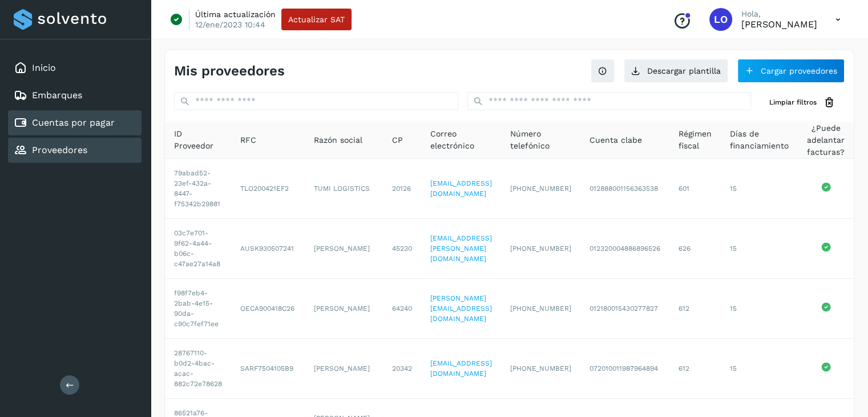 The height and width of the screenshot is (417, 868). Describe the element at coordinates (268, 308) in the screenshot. I see `td: OECA900418C26` at that location.